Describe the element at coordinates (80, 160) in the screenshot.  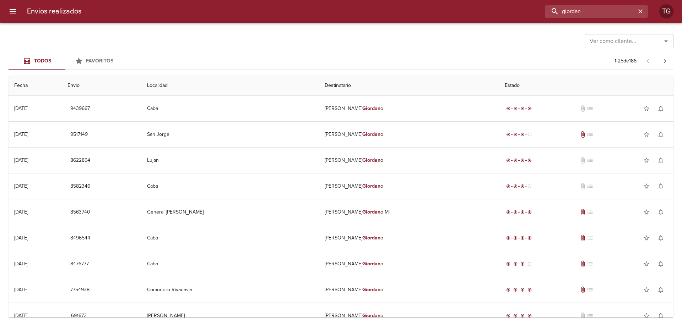
I see `button: 8622864` at that location.